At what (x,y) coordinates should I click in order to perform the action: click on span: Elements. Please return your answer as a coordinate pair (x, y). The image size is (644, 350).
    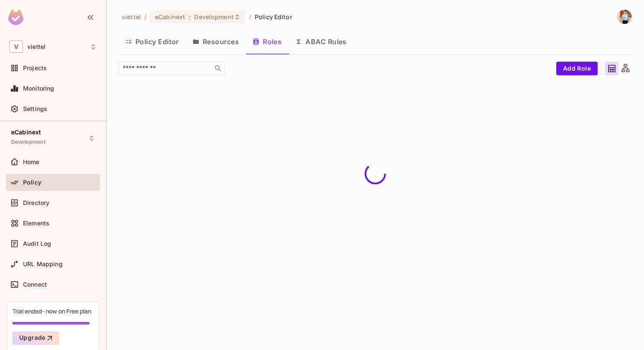
    Looking at the image, I should click on (36, 224).